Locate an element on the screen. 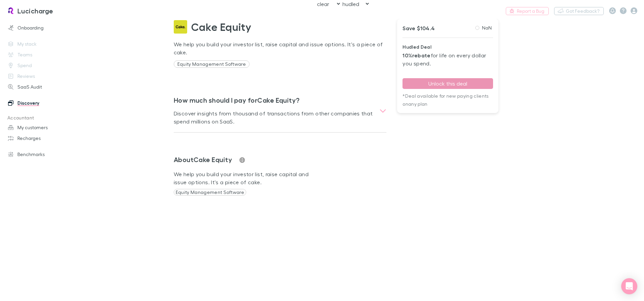 The width and height of the screenshot is (644, 301). h3: How much should I pay for Cake Equity ? is located at coordinates (274, 100).